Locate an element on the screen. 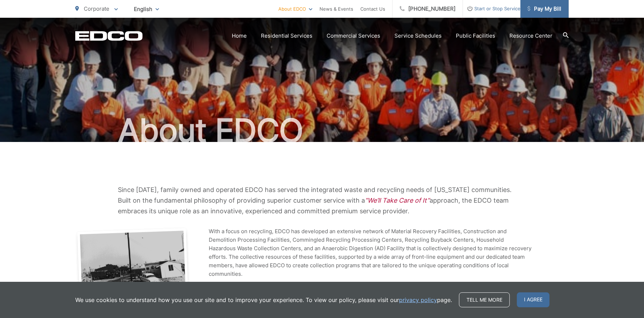 The width and height of the screenshot is (644, 318). em: “We’ll Take Care of It” is located at coordinates (397, 200).